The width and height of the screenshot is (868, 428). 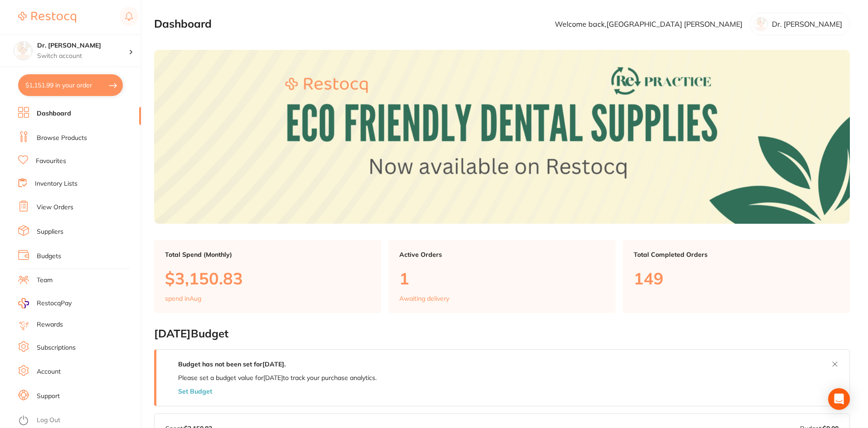 I want to click on a: Active Orders1Awaiting delivery, so click(x=502, y=277).